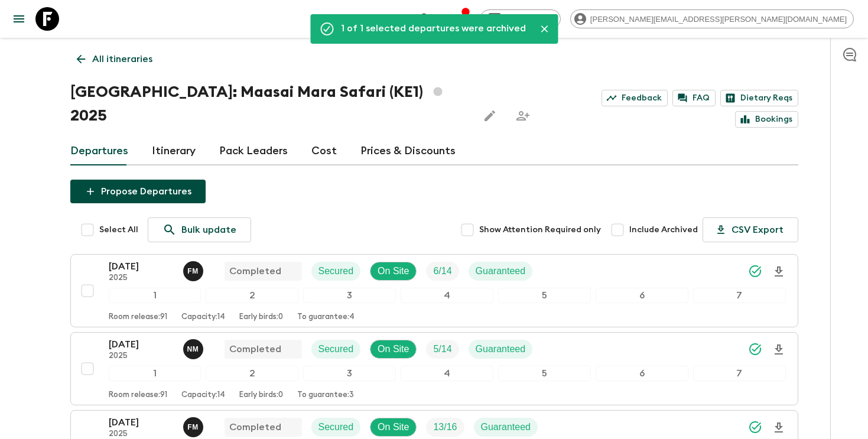  I want to click on a: All itineraries, so click(114, 59).